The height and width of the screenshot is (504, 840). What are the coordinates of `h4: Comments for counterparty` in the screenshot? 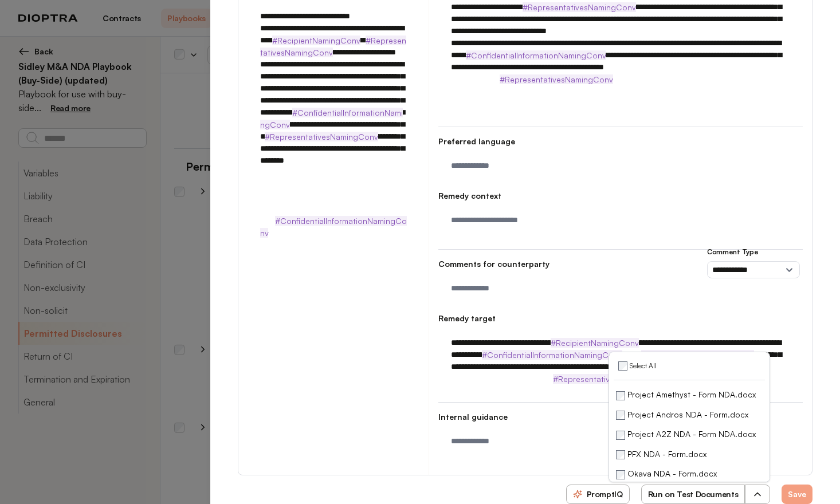 It's located at (620, 264).